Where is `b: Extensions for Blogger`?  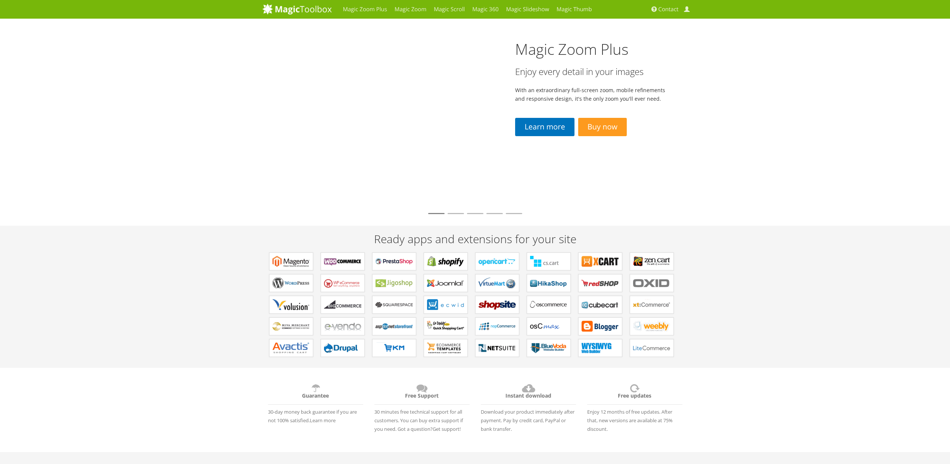
b: Extensions for Blogger is located at coordinates (600, 327).